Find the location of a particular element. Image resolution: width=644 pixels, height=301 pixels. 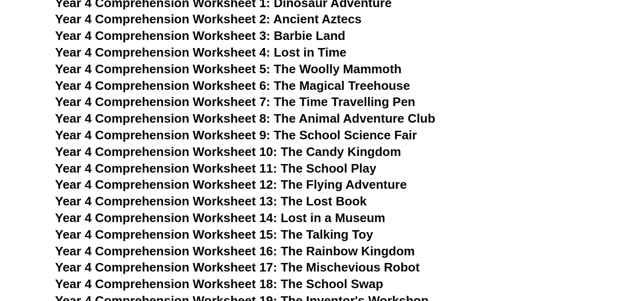

a: Year 4 Comprehension Worksheet 3: Barbie Land is located at coordinates (200, 36).